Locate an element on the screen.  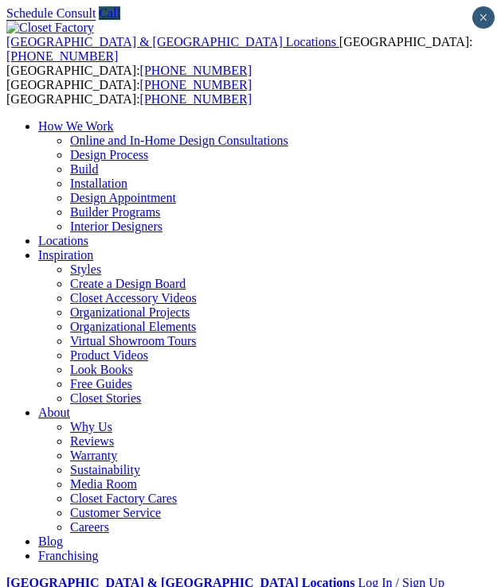
a: Interior Designers is located at coordinates (116, 226).